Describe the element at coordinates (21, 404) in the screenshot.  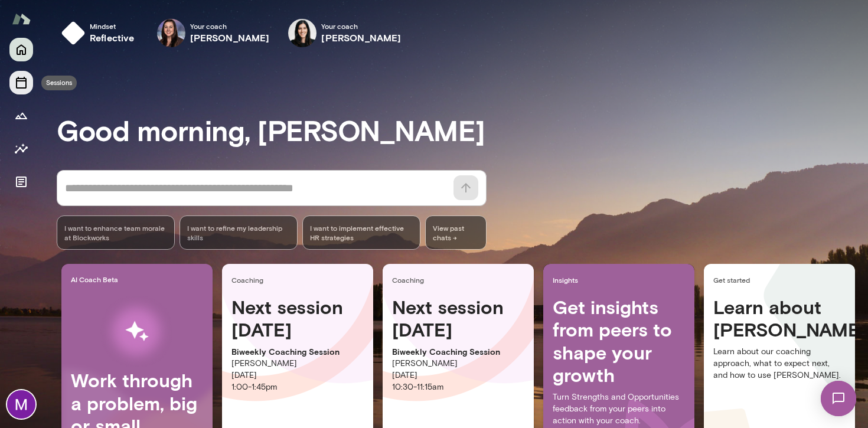
I see `img: Mikaela Kirby` at that location.